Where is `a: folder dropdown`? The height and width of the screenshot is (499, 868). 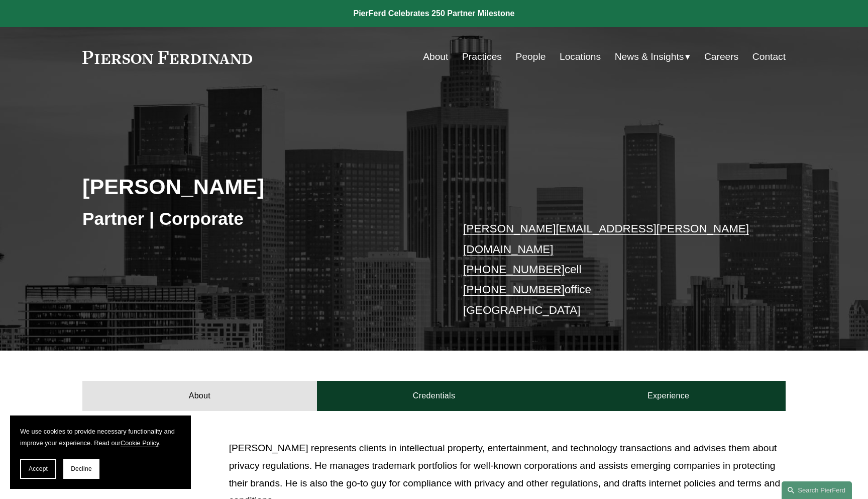 a: folder dropdown is located at coordinates (653, 57).